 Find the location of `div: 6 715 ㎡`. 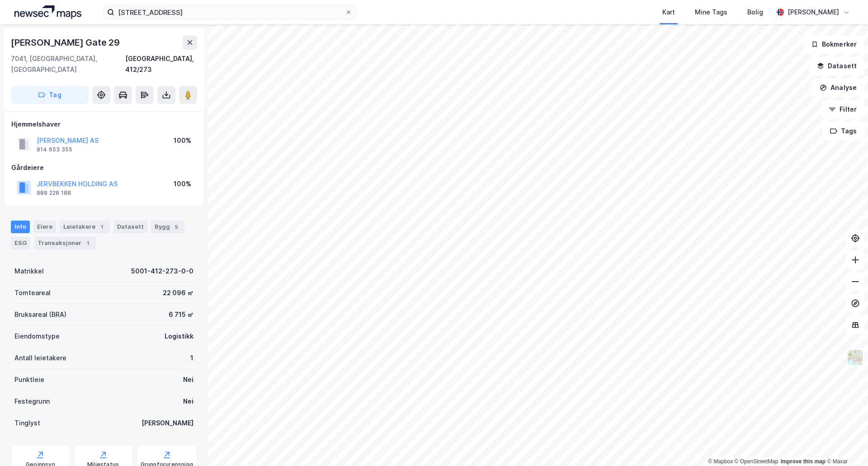

div: 6 715 ㎡ is located at coordinates (181, 314).